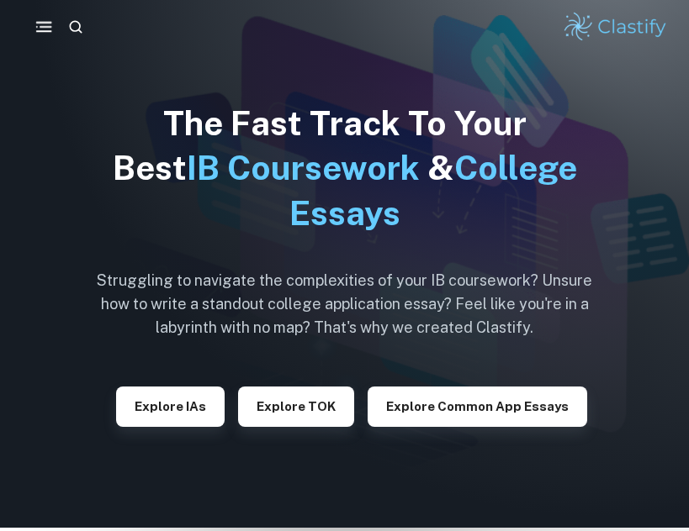 Image resolution: width=689 pixels, height=531 pixels. Describe the element at coordinates (615, 27) in the screenshot. I see `a: Clastify logo` at that location.